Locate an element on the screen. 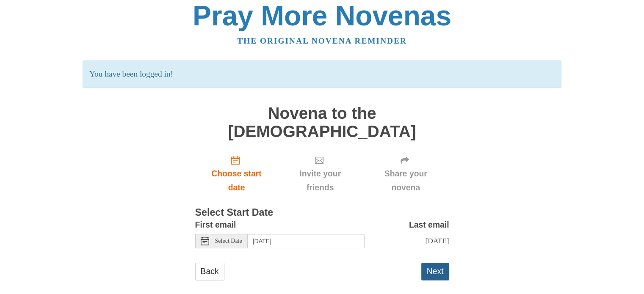 The image size is (644, 294). span: Choose start date is located at coordinates (237, 181).